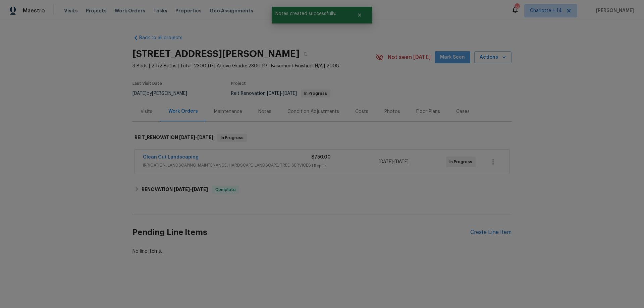 Image resolution: width=644 pixels, height=308 pixels. What do you see at coordinates (492, 57) in the screenshot?
I see `button: Actions` at bounding box center [492, 57].